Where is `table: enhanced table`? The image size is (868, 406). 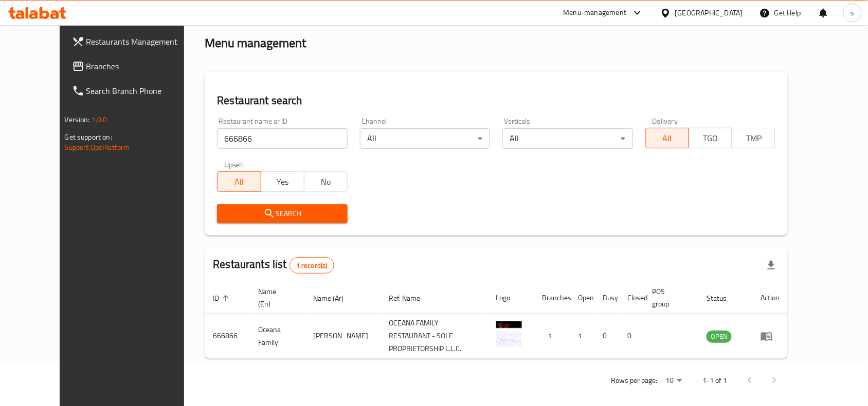
table: enhanced table is located at coordinates (496, 321).